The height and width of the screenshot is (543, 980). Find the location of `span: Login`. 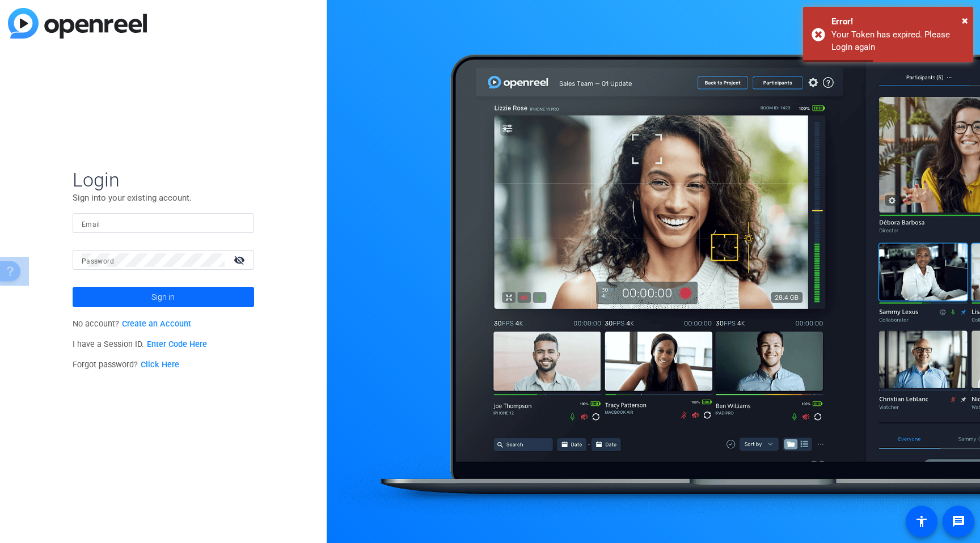

span: Login is located at coordinates (164, 180).